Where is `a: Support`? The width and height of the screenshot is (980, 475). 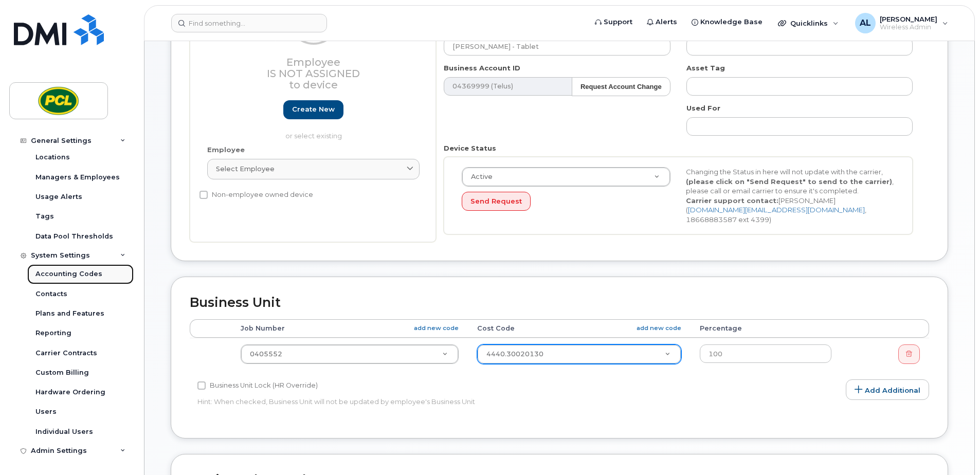 a: Support is located at coordinates (614, 22).